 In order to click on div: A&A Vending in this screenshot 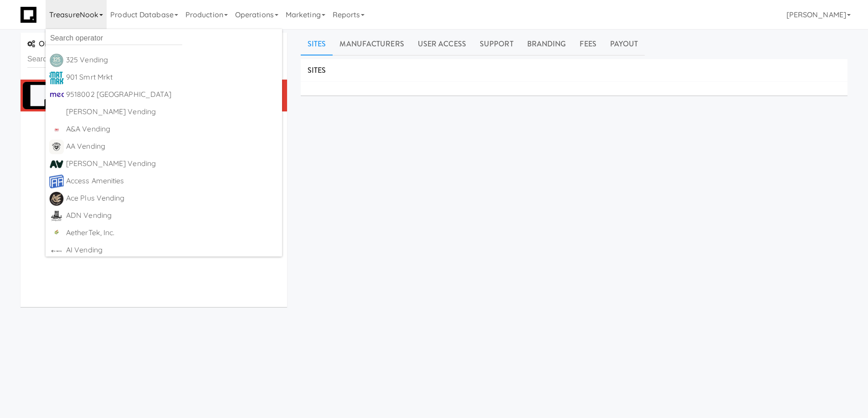, I will do `click(172, 130)`.